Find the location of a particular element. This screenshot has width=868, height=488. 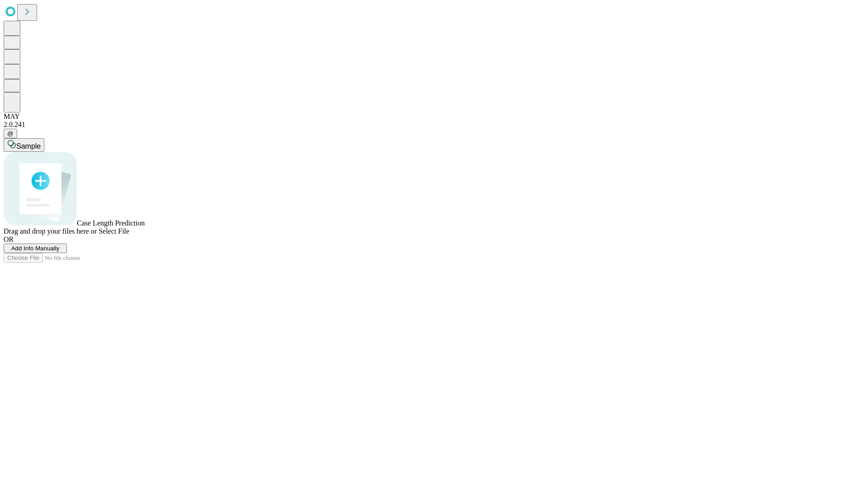

span: Case Length Prediction is located at coordinates (110, 223).